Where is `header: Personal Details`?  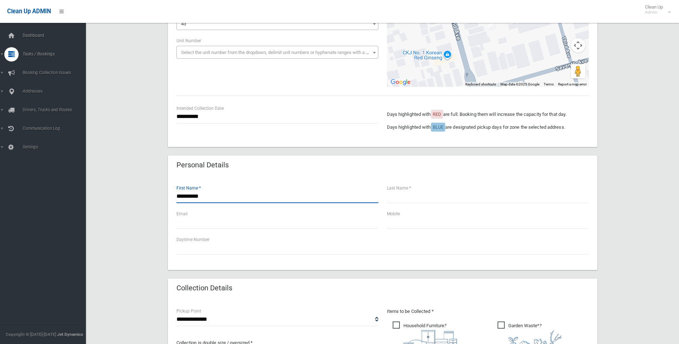
header: Personal Details is located at coordinates (203, 165).